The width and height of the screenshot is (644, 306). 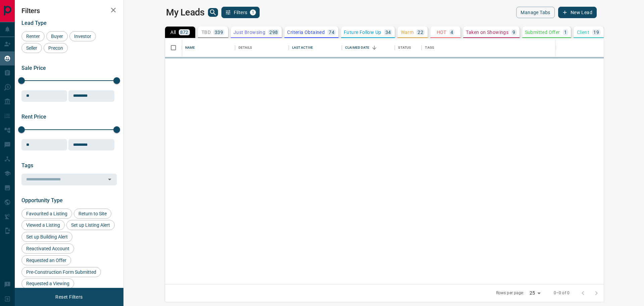 What do you see at coordinates (249, 32) in the screenshot?
I see `p: Just Browsing` at bounding box center [249, 32].